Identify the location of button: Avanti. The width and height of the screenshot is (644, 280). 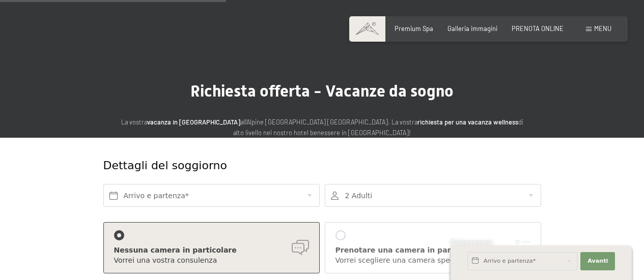
(598, 262).